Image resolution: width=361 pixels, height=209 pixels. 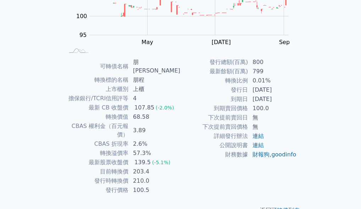 What do you see at coordinates (214, 71) in the screenshot?
I see `td: 最新餘額(百萬)` at bounding box center [214, 71].